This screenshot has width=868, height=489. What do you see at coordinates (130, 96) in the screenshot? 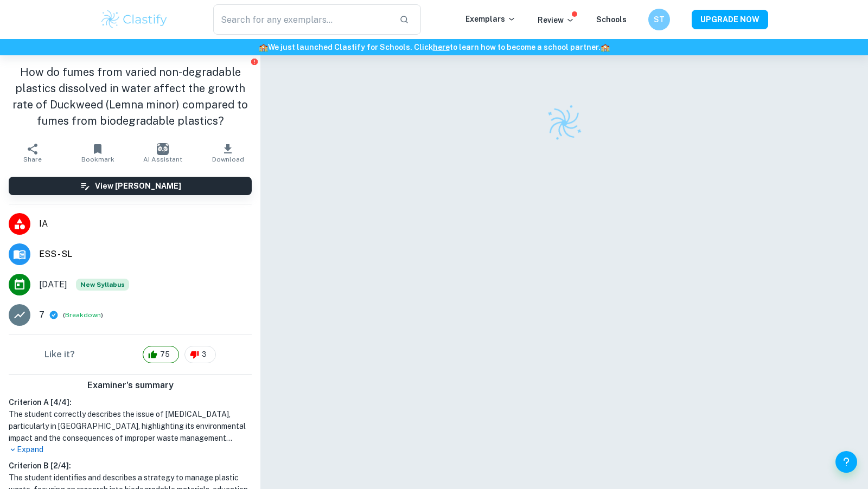
I see `h1: How do fumes from varied non-degradable plastics dissolved in water affect the growth rate of Duc...` at bounding box center [130, 96].